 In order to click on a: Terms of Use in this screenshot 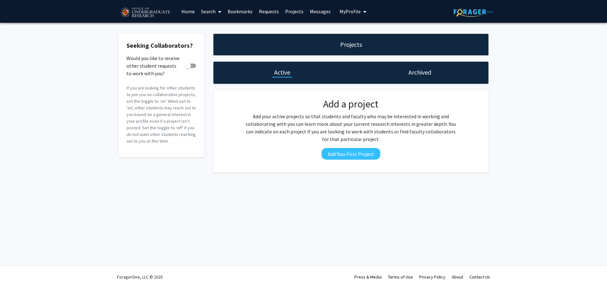, I will do `click(401, 277)`.